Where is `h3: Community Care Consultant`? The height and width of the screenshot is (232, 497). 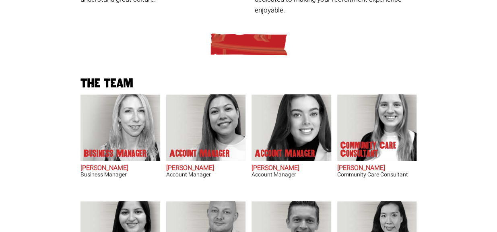
h3: Community Care Consultant is located at coordinates (377, 174).